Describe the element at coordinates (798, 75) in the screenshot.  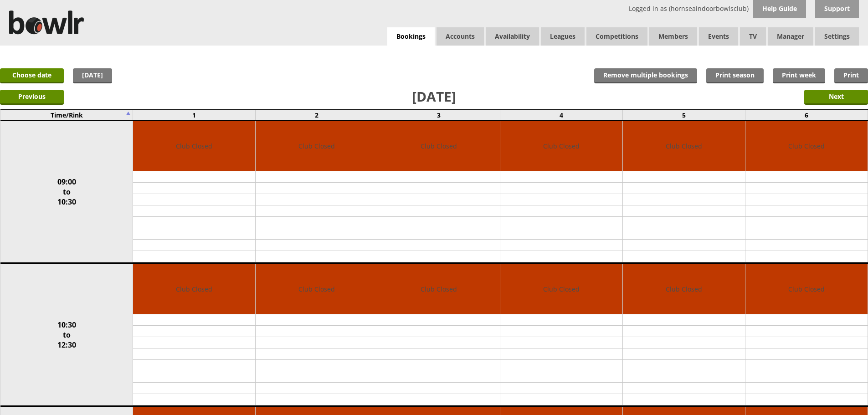
I see `a: Print week` at that location.